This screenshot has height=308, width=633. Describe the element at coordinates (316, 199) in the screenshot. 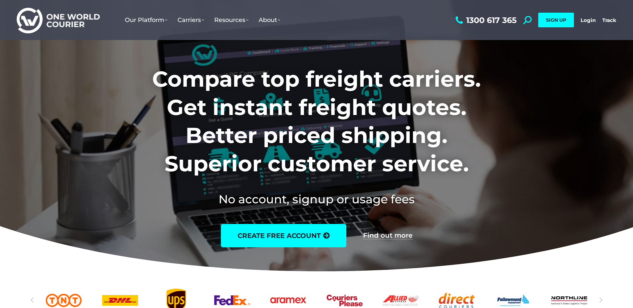

I see `h2: No account, signup or usage fees` at that location.